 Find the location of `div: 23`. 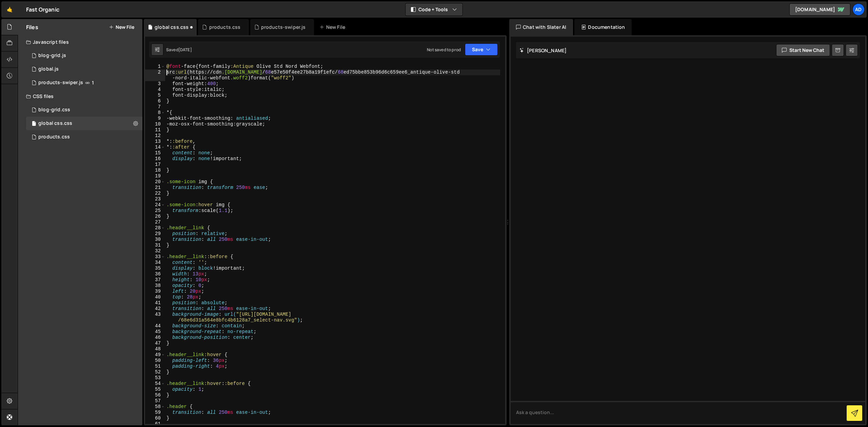

div: 23 is located at coordinates (155, 199).